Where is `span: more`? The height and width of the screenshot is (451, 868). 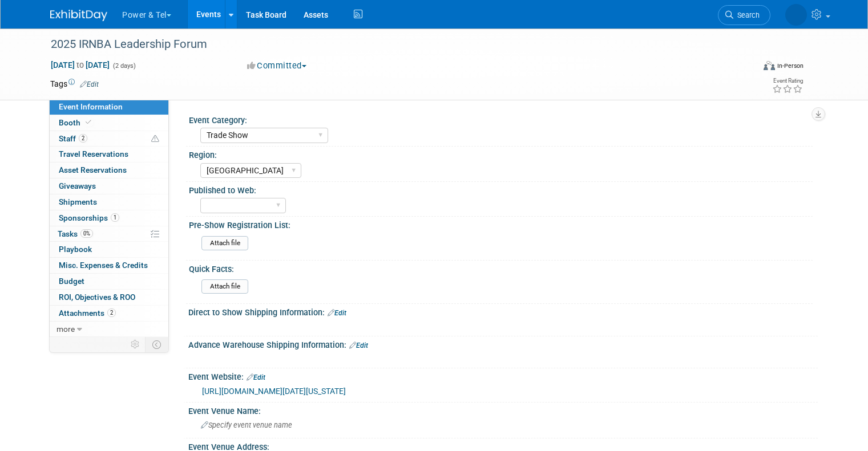 span: more is located at coordinates (65, 329).